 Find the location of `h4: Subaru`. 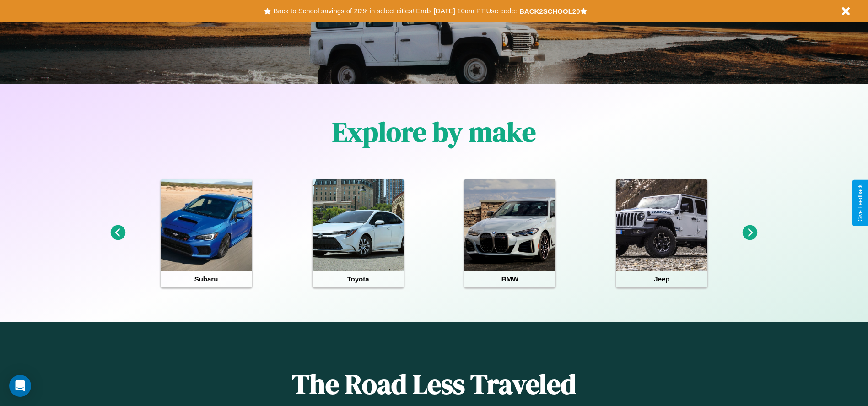

h4: Subaru is located at coordinates (207, 279).